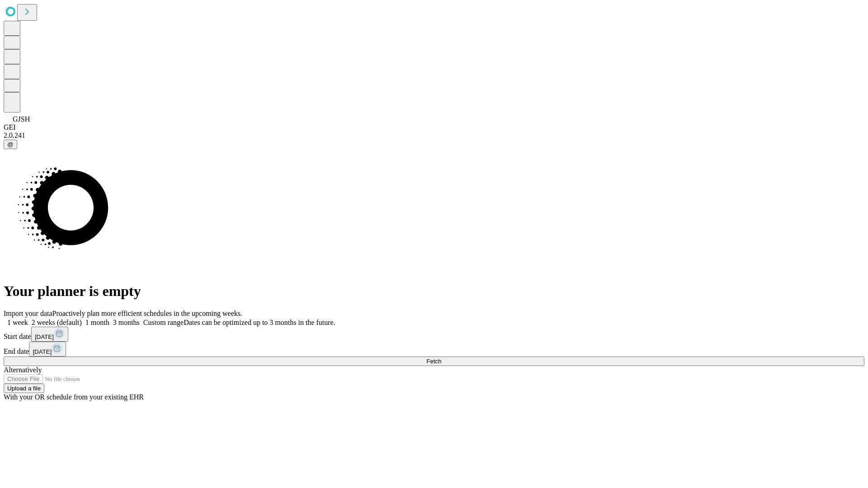 The height and width of the screenshot is (488, 868). What do you see at coordinates (21, 119) in the screenshot?
I see `span: GJSH` at bounding box center [21, 119].